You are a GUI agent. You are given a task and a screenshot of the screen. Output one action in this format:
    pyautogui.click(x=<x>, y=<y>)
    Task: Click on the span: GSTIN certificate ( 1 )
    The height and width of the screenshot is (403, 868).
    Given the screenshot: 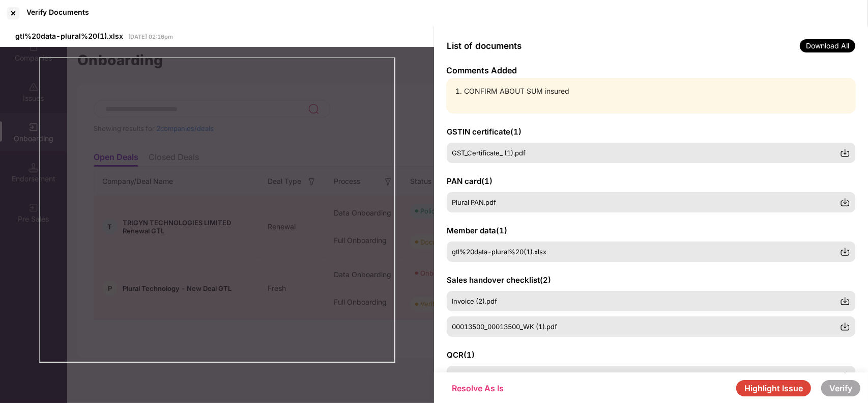 What is the action you would take?
    pyautogui.click(x=484, y=131)
    